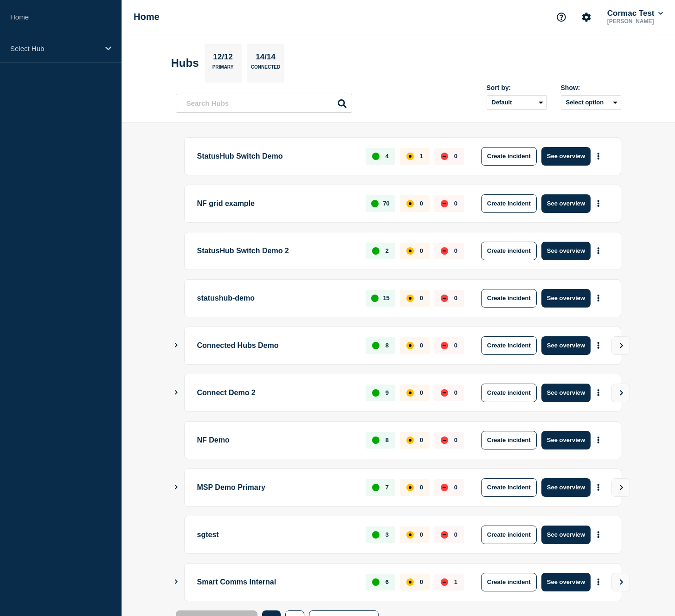 Image resolution: width=675 pixels, height=616 pixels. Describe the element at coordinates (265, 69) in the screenshot. I see `p: Connected` at that location.